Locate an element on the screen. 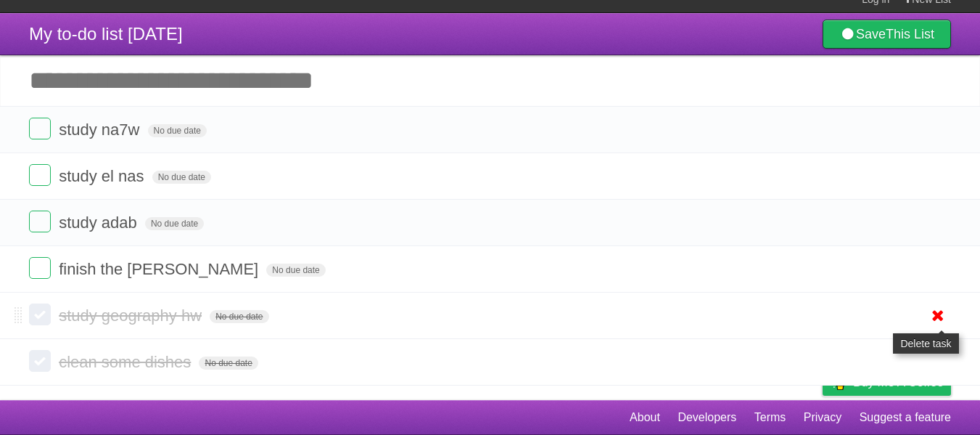  a: Developers is located at coordinates (706, 417).